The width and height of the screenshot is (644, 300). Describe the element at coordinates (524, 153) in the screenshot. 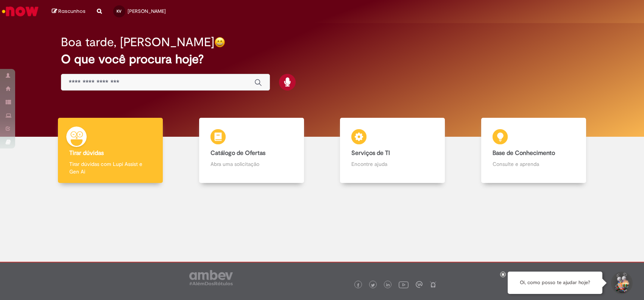

I see `b: Base de Conhecimento` at that location.